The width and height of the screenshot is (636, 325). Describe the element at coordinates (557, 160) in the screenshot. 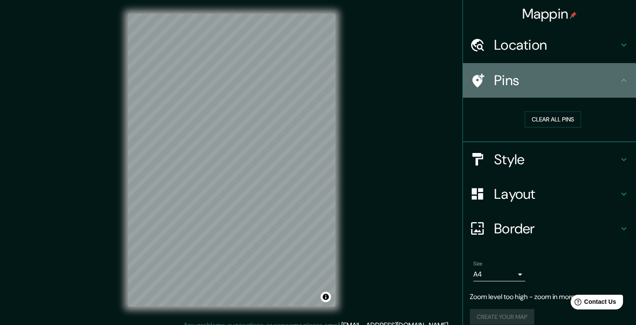

I see `h4: Style` at that location.